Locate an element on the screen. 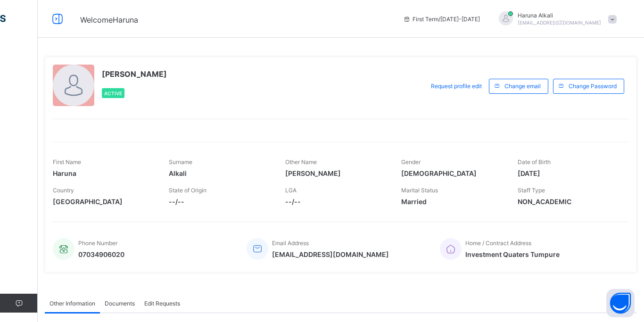 The height and width of the screenshot is (322, 644). span: State of Origin is located at coordinates (188, 190).